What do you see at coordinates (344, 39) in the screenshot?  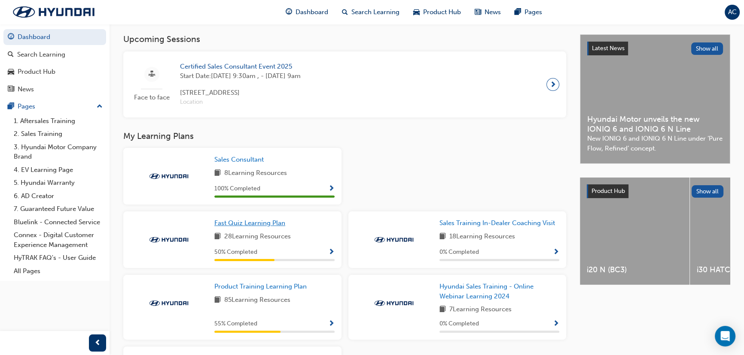 I see `h3: Upcoming Sessions` at bounding box center [344, 39].